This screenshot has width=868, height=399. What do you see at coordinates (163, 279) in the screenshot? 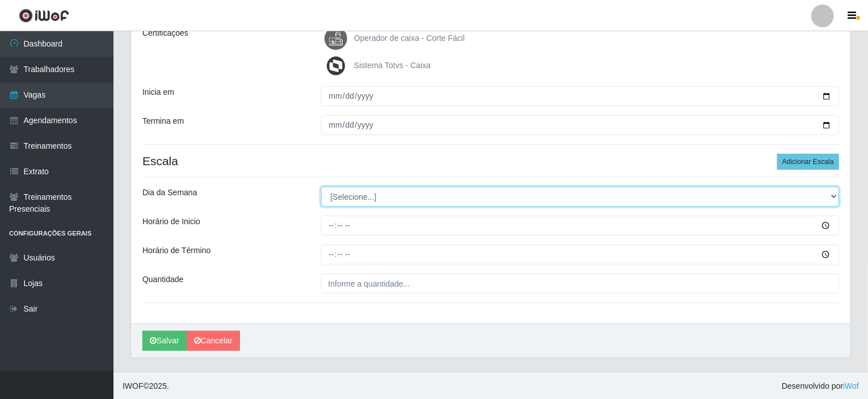
I see `label: Quantidade` at bounding box center [163, 279].